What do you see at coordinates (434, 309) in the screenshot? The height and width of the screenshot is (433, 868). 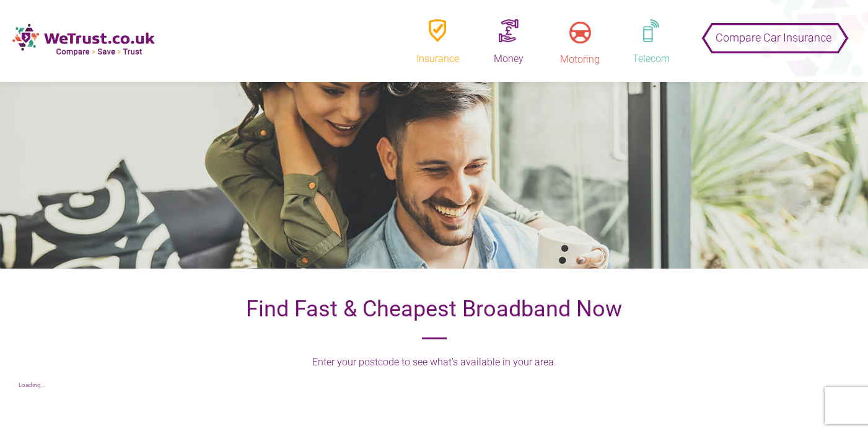 I see `h1: Find Fast & Cheapest Broadband Now` at bounding box center [434, 309].